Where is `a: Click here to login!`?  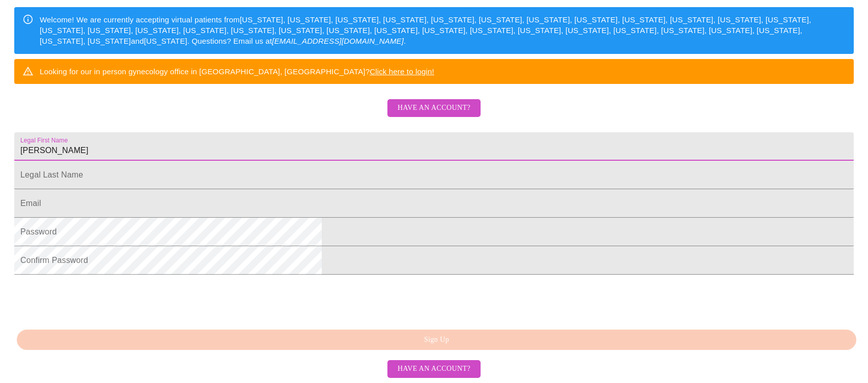
a: Click here to login! is located at coordinates (401, 71).